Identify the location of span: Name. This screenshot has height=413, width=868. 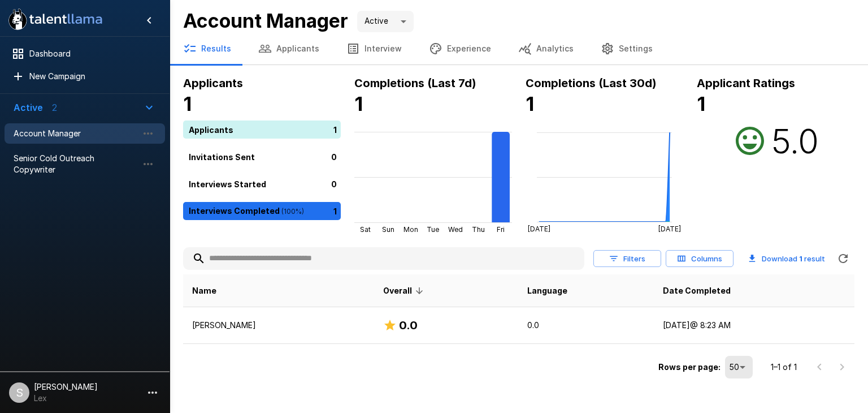
(204, 290).